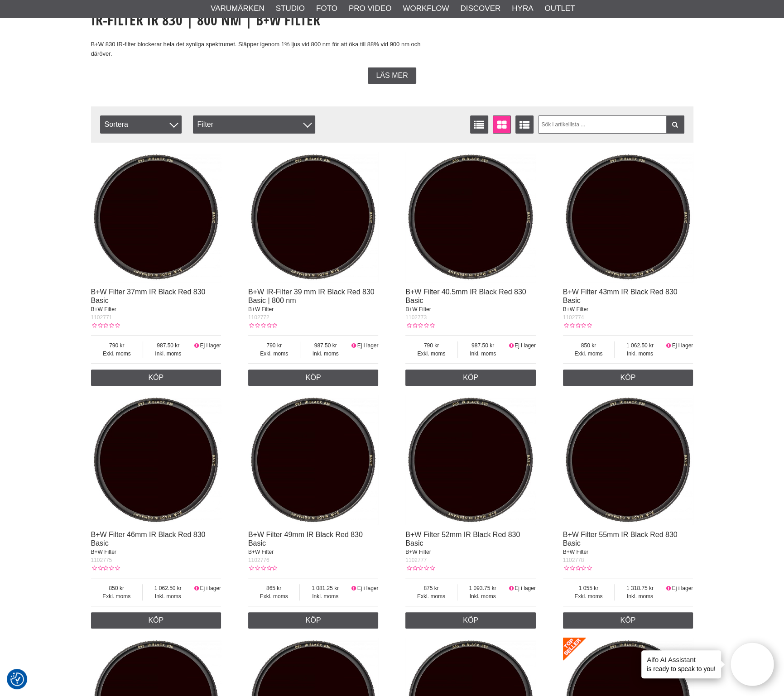 The width and height of the screenshot is (784, 696). Describe the element at coordinates (326, 9) in the screenshot. I see `a: Foto` at that location.